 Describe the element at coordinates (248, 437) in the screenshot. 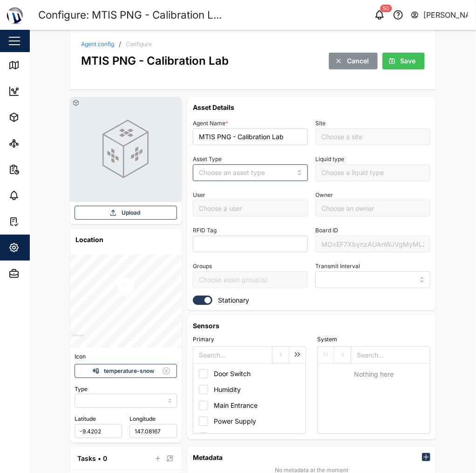

I see `button: Temperature` at that location.